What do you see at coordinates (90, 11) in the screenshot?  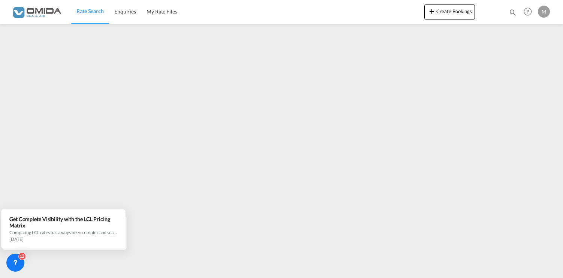 I see `span: Rate Search` at bounding box center [90, 11].